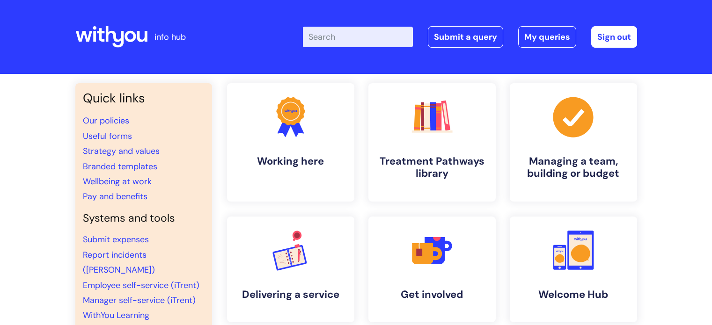 The image size is (712, 325). Describe the element at coordinates (573, 167) in the screenshot. I see `h4: Managing a team, building or budget` at that location.